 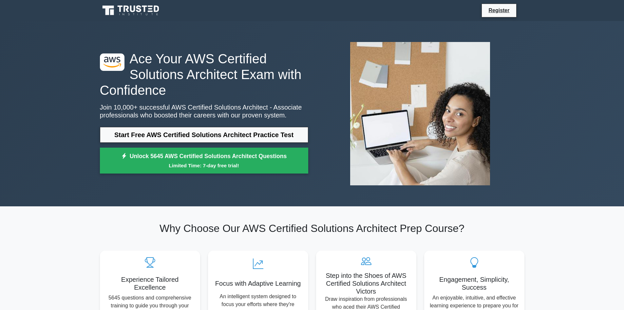 I want to click on p: Join 10,000+ successful AWS Certified Solutions Architect - Associate professionals who boosted t..., so click(x=204, y=111).